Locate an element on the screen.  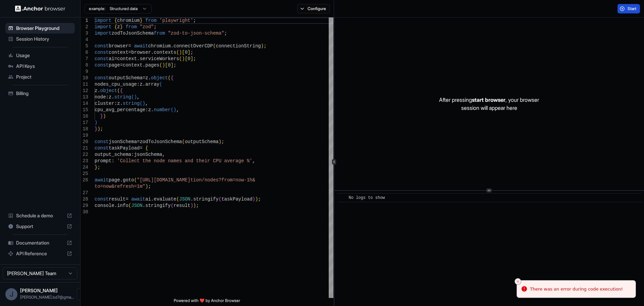
span: tion/nodes?from=now-1h& is located at coordinates (223, 180).